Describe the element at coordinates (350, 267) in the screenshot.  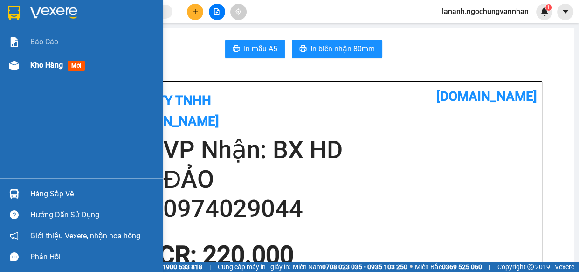
I see `span: Miền Nam` at that location.